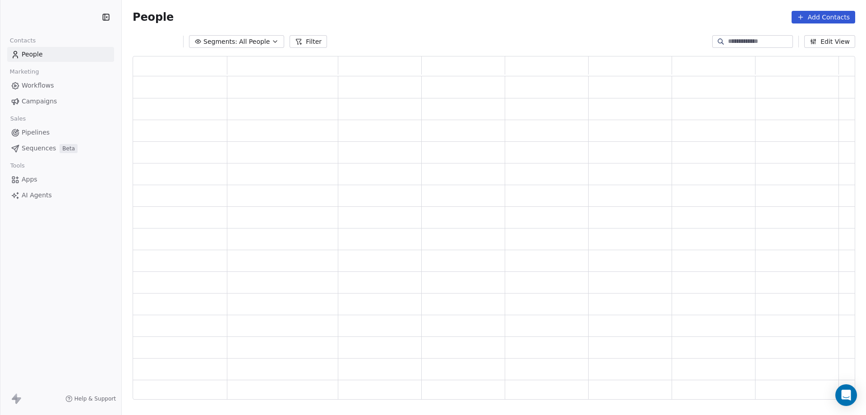 Image resolution: width=866 pixels, height=415 pixels. What do you see at coordinates (308, 42) in the screenshot?
I see `button: Filter` at bounding box center [308, 42].